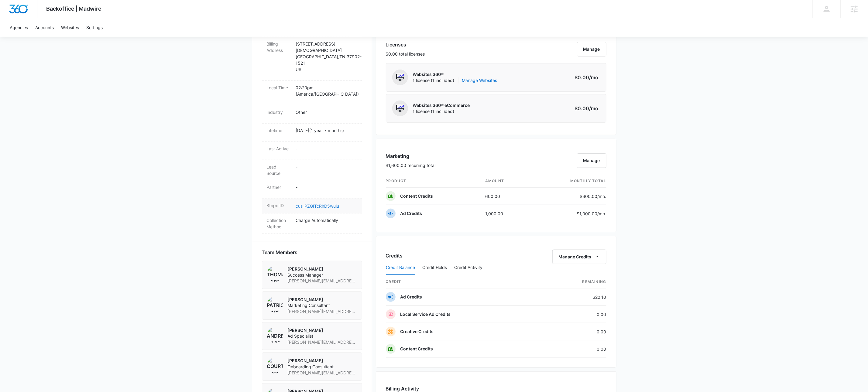  What do you see at coordinates (394, 256) in the screenshot?
I see `h3: Credits` at bounding box center [394, 256].